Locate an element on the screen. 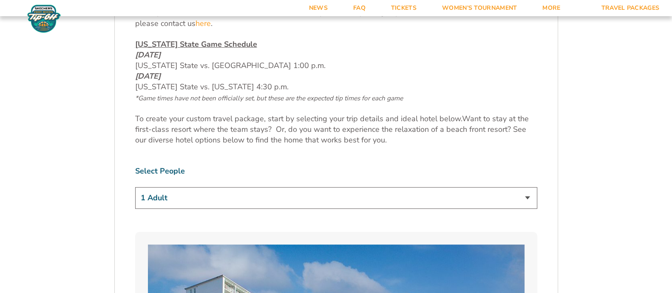  span: To create your custom travel package, start by selecting your trip details and ideal hotel below. is located at coordinates (299, 119).